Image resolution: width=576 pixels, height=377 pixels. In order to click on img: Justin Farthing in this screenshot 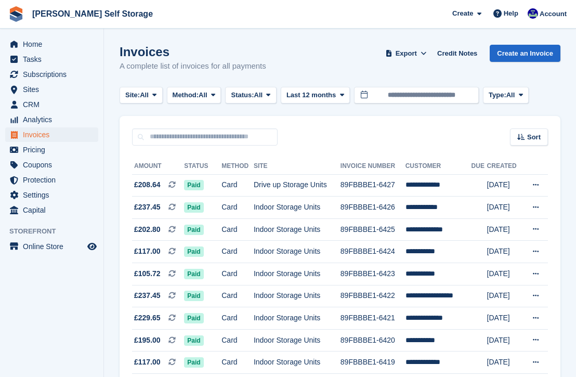, I will do `click(532, 14)`.